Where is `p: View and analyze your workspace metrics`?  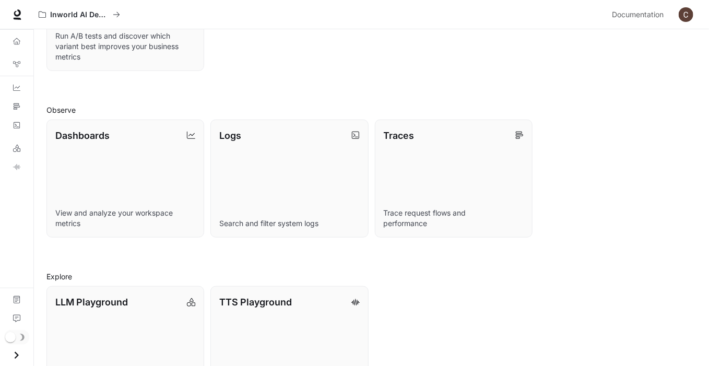
p: View and analyze your workspace metrics is located at coordinates (125, 218).